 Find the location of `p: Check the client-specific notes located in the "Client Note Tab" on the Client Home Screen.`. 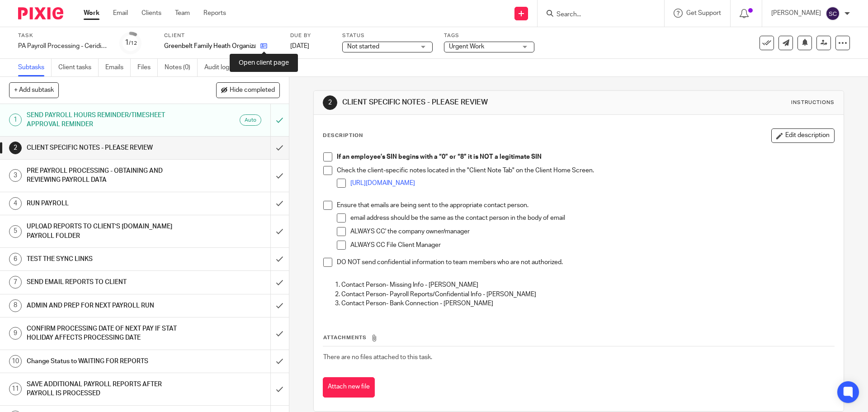

p: Check the client-specific notes located in the "Client Note Tab" on the Client Home Screen. is located at coordinates (585, 171).